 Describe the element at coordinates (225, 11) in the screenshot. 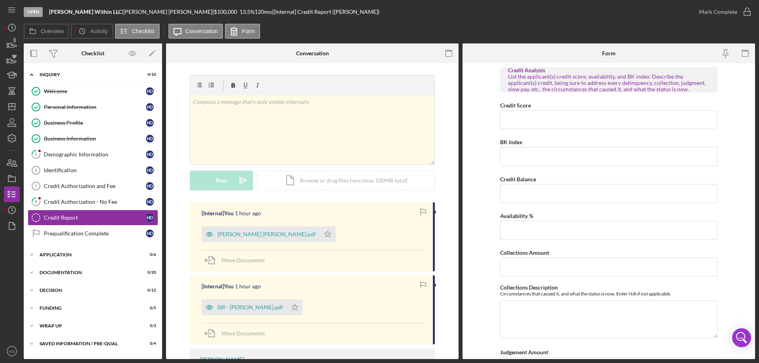

I see `span: $100,000` at that location.